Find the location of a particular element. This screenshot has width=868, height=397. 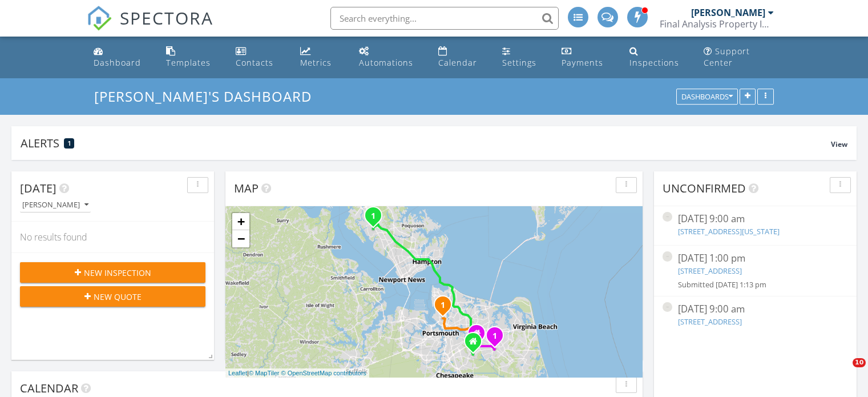

div: Calendar is located at coordinates (457, 62).